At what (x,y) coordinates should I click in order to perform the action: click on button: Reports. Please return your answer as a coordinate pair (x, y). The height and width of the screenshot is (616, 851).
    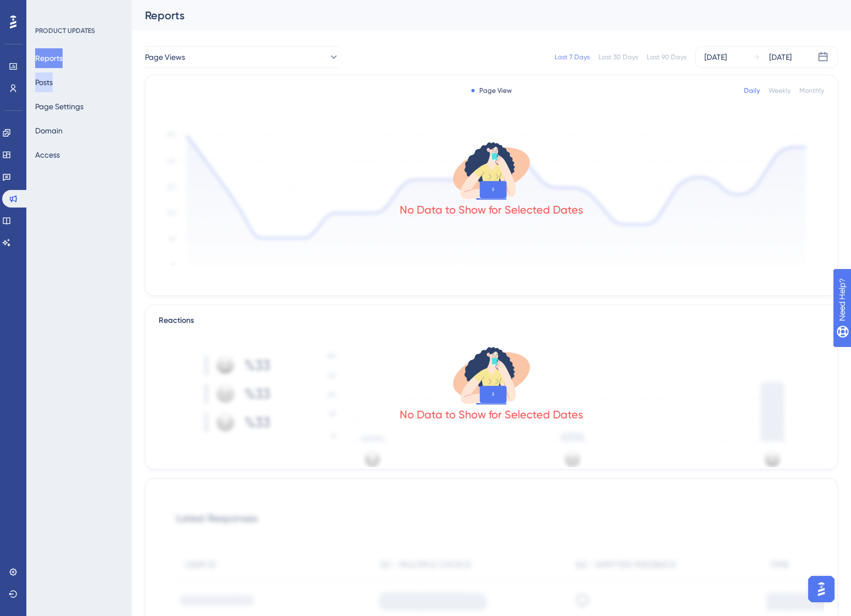
    Looking at the image, I should click on (49, 58).